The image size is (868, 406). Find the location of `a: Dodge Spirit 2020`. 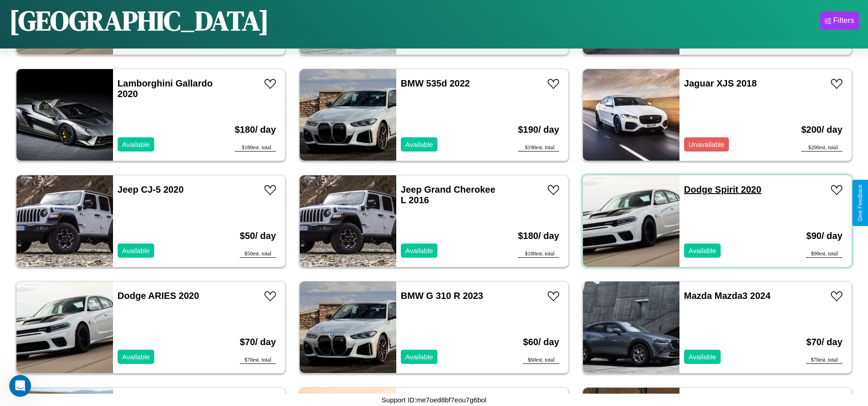

a: Dodge Spirit 2020 is located at coordinates (722, 189).